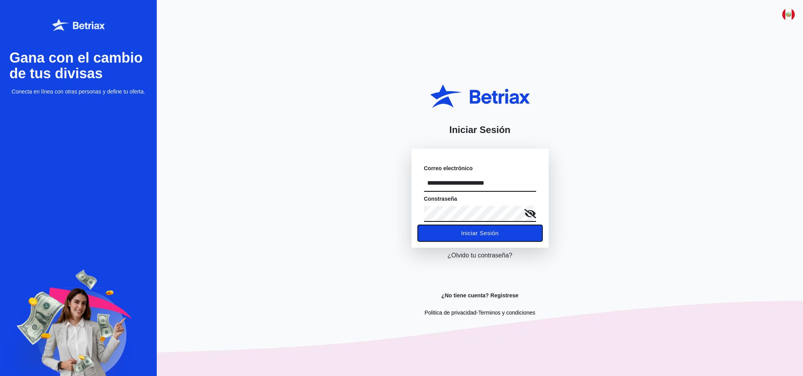  Describe the element at coordinates (479, 256) in the screenshot. I see `p: ¿Olvido tu contraseña?` at that location.